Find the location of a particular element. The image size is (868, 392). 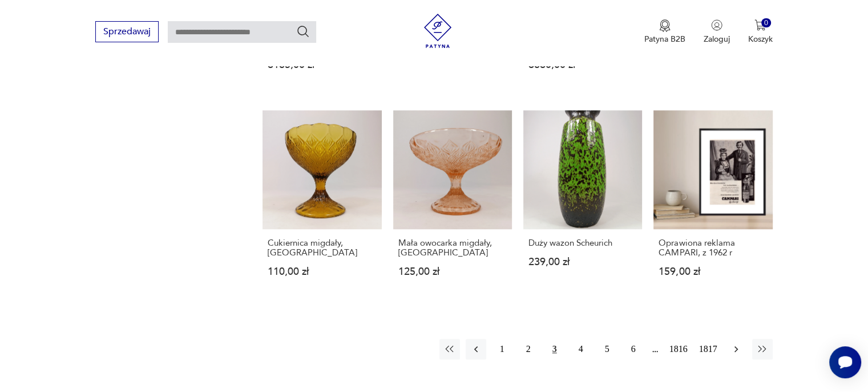

button: 1 is located at coordinates (502, 349).